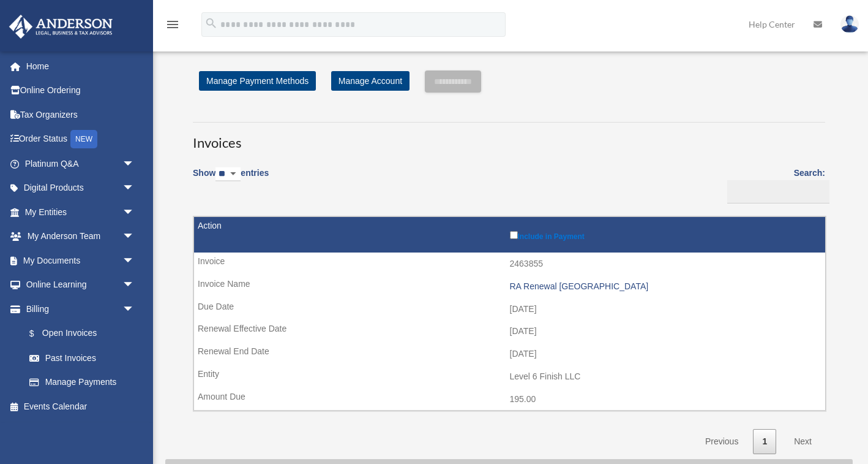  Describe the element at coordinates (173, 26) in the screenshot. I see `a: menu` at that location.